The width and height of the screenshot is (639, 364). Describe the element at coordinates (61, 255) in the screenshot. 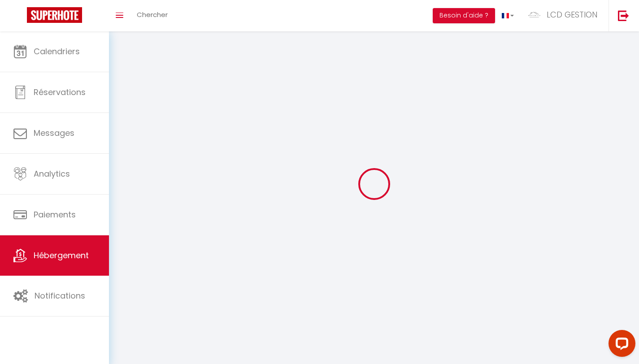

I see `span: Hébergement` at that location.